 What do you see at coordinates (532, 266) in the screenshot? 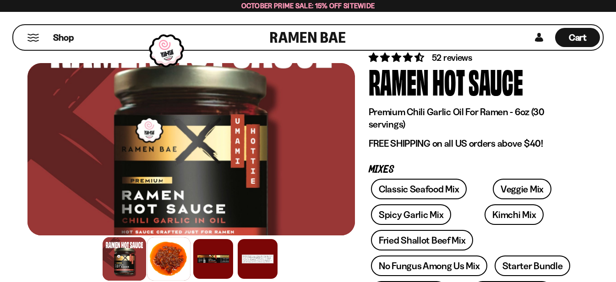
I see `a: Starter Bundle` at bounding box center [532, 266].